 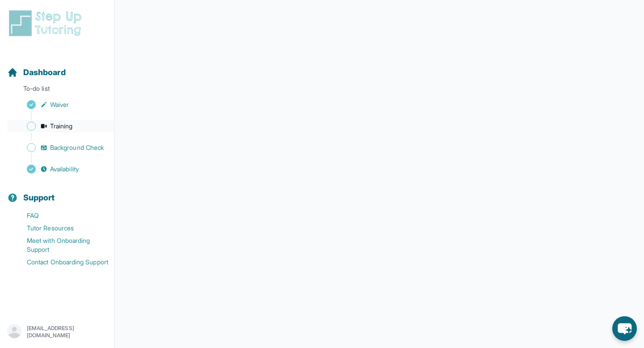 What do you see at coordinates (36, 72) in the screenshot?
I see `a: Dashboard` at bounding box center [36, 72].